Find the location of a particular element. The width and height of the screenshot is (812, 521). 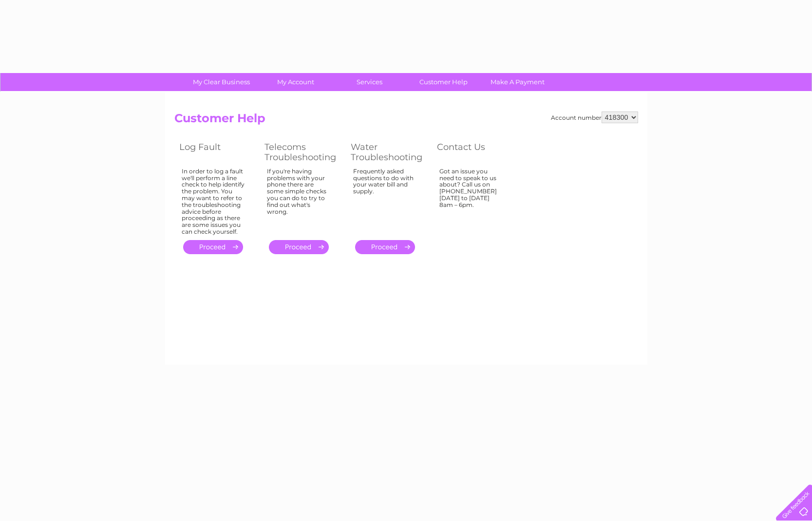

a: Services is located at coordinates (369, 82).